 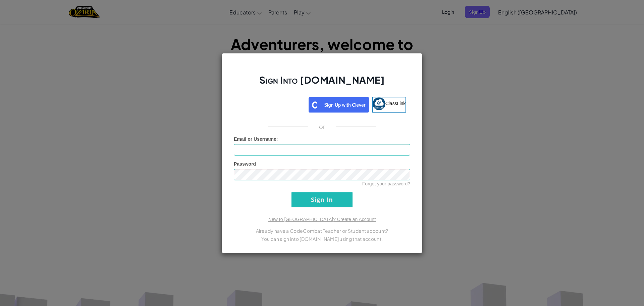 What do you see at coordinates (322, 231) in the screenshot?
I see `p: Already have a CodeCombat Teacher or Student account?` at bounding box center [322, 231].